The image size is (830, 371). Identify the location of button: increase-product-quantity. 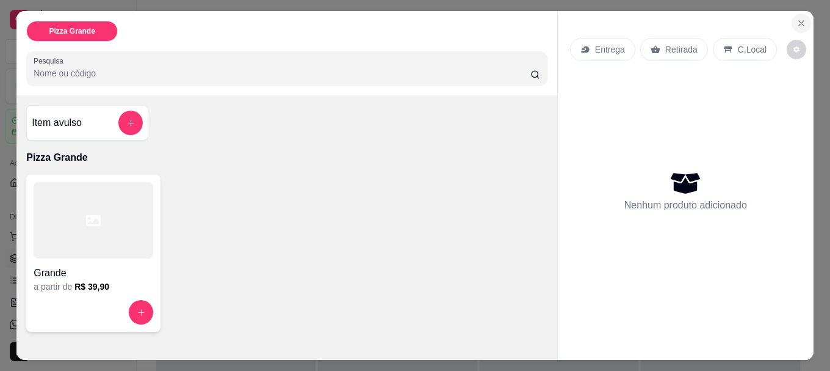
(141, 312).